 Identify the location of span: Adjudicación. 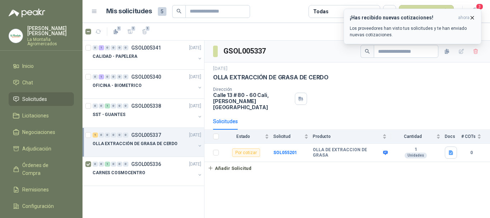
(37, 149).